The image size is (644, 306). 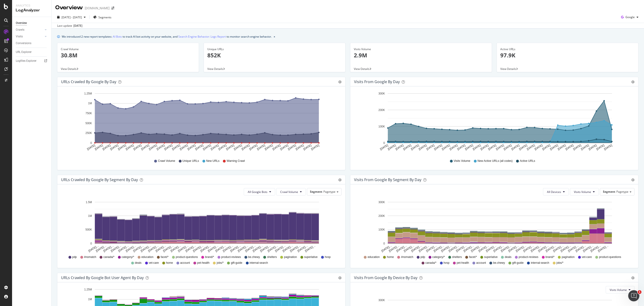 I want to click on text: 1.5M, so click(x=89, y=202).